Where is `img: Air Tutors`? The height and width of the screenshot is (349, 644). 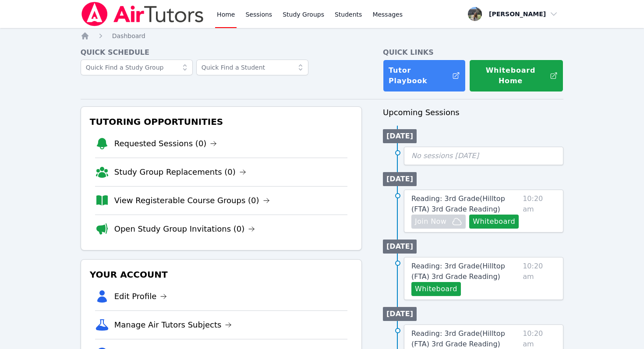
img: Air Tutors is located at coordinates (142, 14).